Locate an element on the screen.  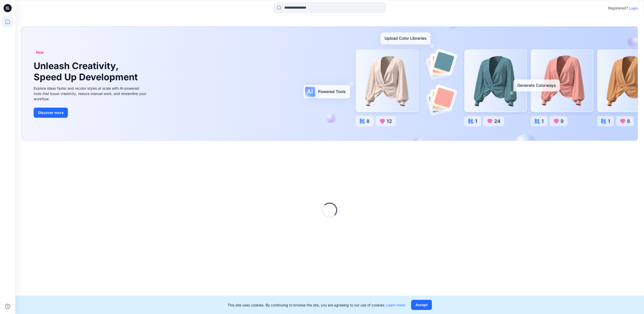
span: New is located at coordinates (39, 52).